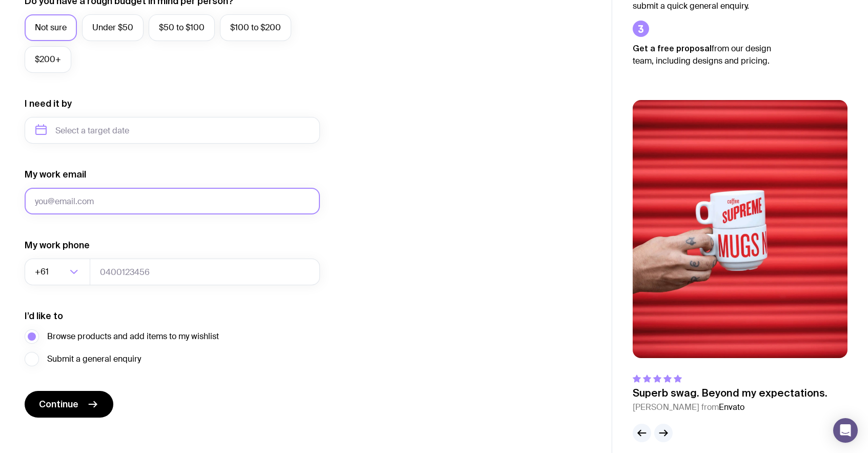 The height and width of the screenshot is (453, 868). What do you see at coordinates (113, 27) in the screenshot?
I see `label: Under $50` at bounding box center [113, 27].